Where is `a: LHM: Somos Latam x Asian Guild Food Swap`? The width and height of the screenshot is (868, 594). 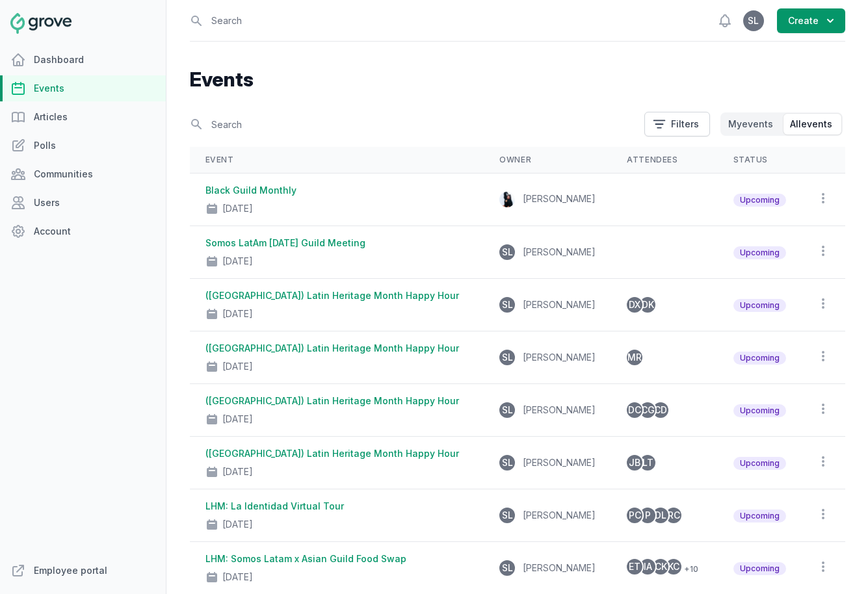 a: LHM: Somos Latam x Asian Guild Food Swap is located at coordinates (306, 558).